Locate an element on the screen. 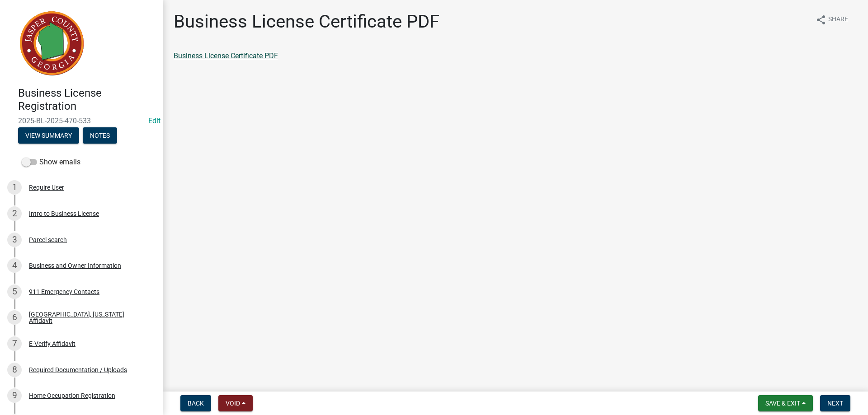 This screenshot has width=868, height=415. span: Save & Exit is located at coordinates (783, 403).